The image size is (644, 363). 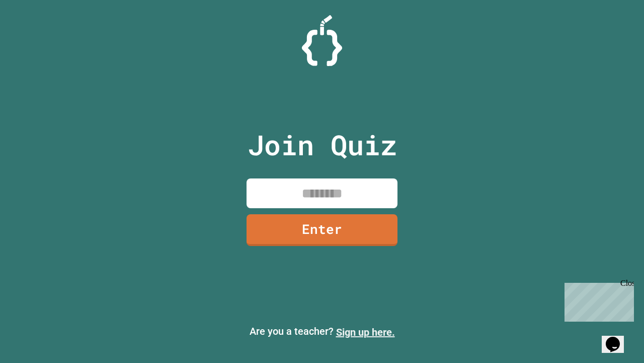 I want to click on div: Chat with us now!Close, so click(x=37, y=34).